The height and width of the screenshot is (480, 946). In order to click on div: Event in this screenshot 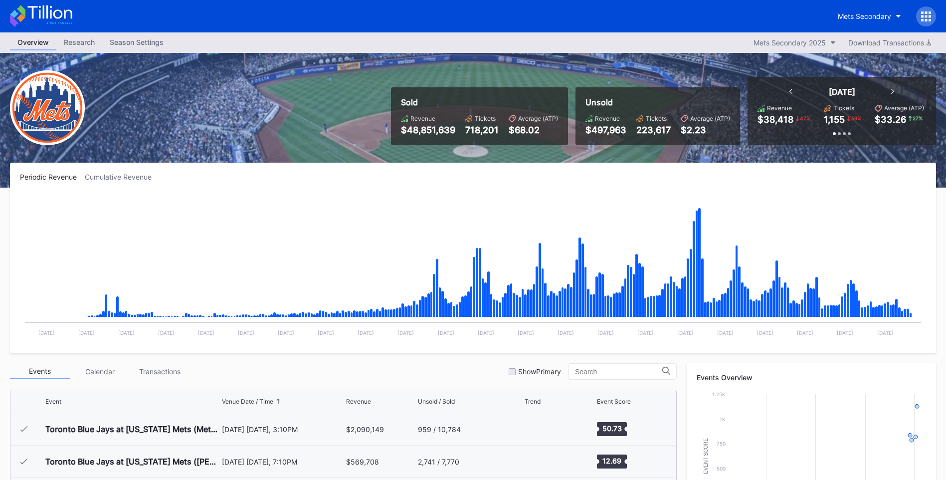, I will do `click(53, 401)`.